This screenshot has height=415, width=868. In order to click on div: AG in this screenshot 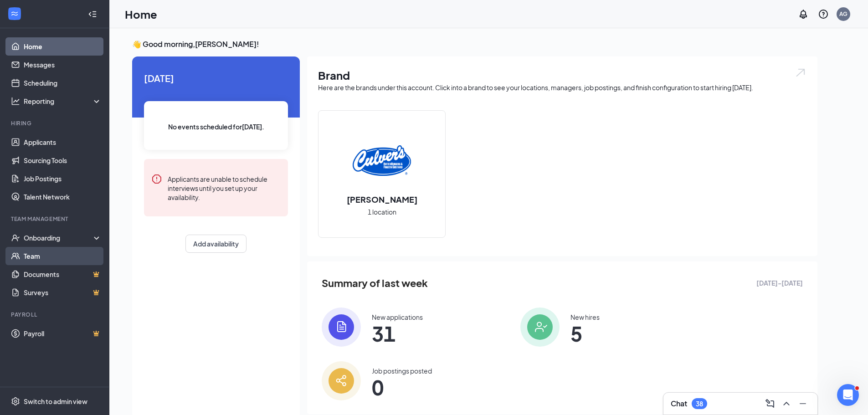, I will do `click(843, 14)`.